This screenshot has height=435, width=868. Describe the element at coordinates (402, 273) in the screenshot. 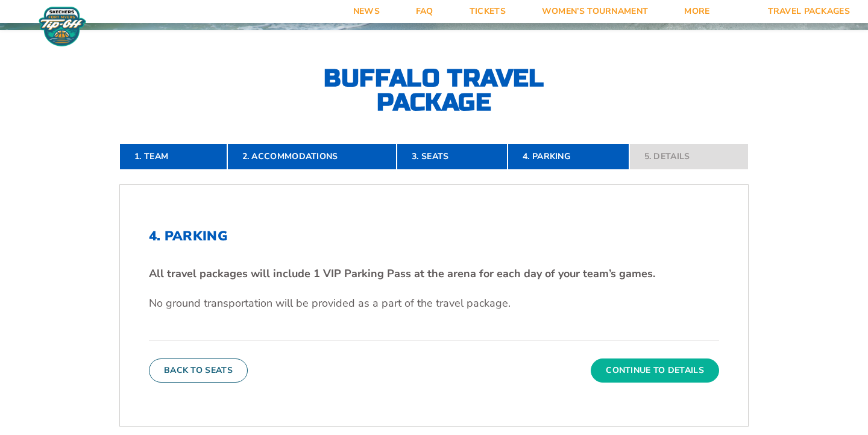

I see `strong: All travel packages will include 1 VIP Parking Pass at the arena for each day of your team’s games.` at that location.